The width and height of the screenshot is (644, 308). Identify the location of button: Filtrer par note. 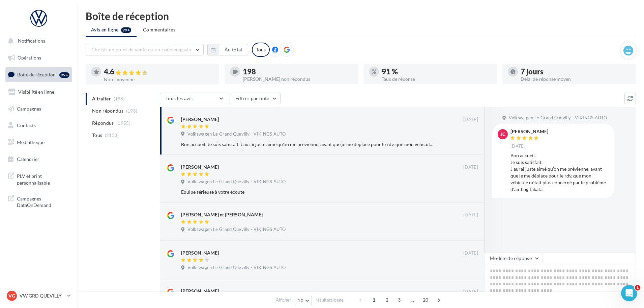
(255, 98).